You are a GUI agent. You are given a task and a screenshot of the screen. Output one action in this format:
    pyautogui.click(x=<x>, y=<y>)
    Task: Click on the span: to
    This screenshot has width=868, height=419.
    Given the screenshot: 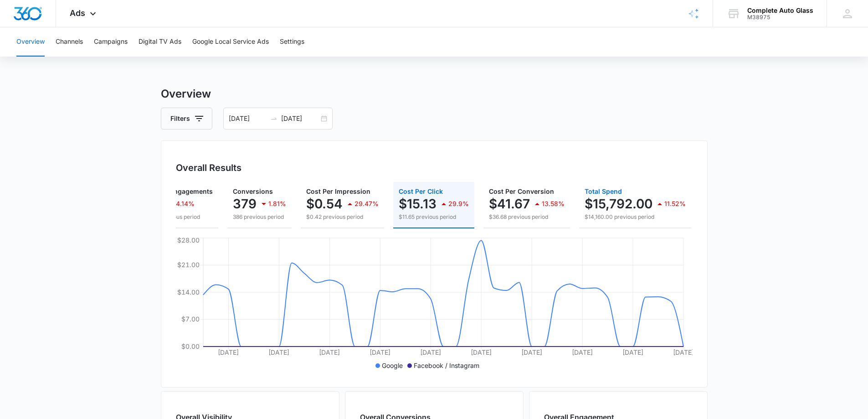 What is the action you would take?
    pyautogui.click(x=273, y=118)
    